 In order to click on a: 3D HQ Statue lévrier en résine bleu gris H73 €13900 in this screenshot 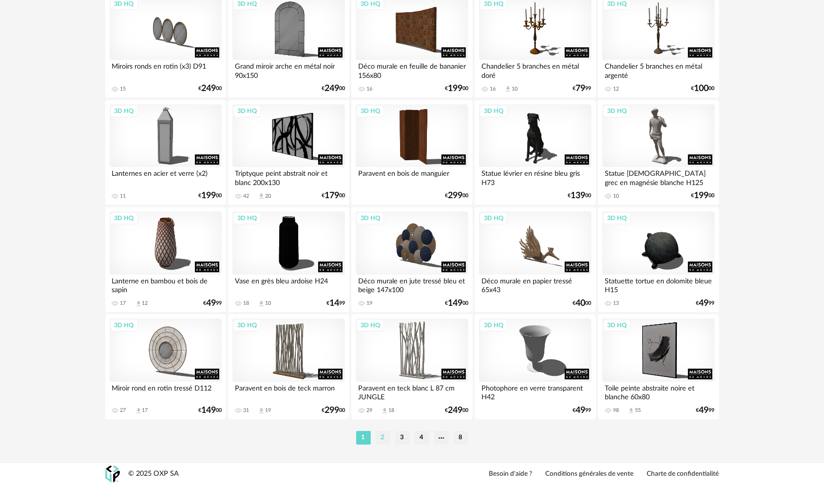, I will do `click(535, 153)`.